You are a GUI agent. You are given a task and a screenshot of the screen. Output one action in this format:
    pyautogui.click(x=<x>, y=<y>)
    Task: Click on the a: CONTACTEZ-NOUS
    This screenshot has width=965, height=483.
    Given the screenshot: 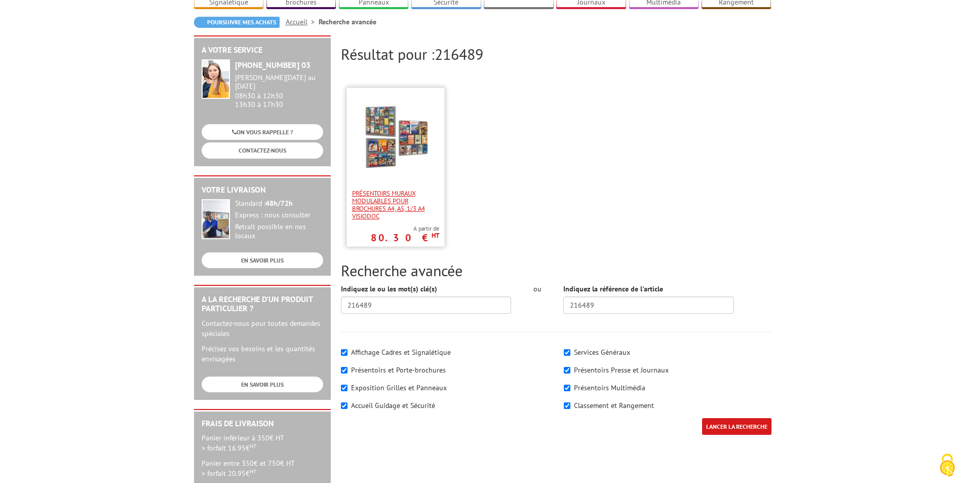 What is the action you would take?
    pyautogui.click(x=262, y=150)
    